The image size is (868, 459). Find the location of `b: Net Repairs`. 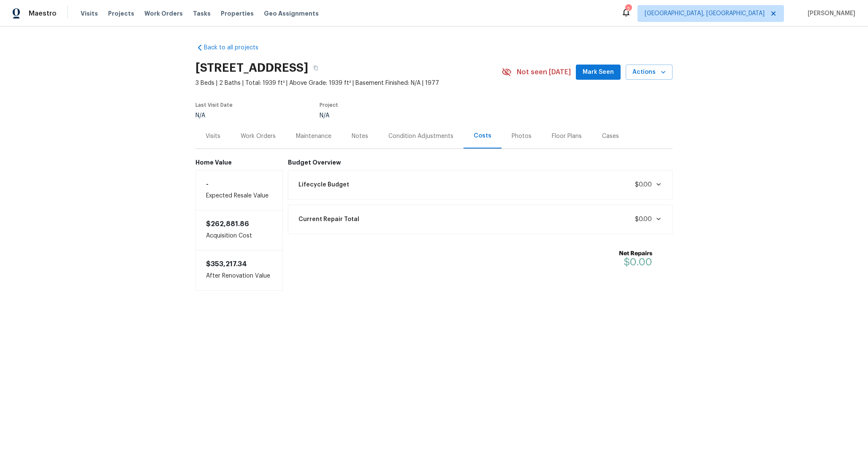

b: Net Repairs is located at coordinates (635, 253).